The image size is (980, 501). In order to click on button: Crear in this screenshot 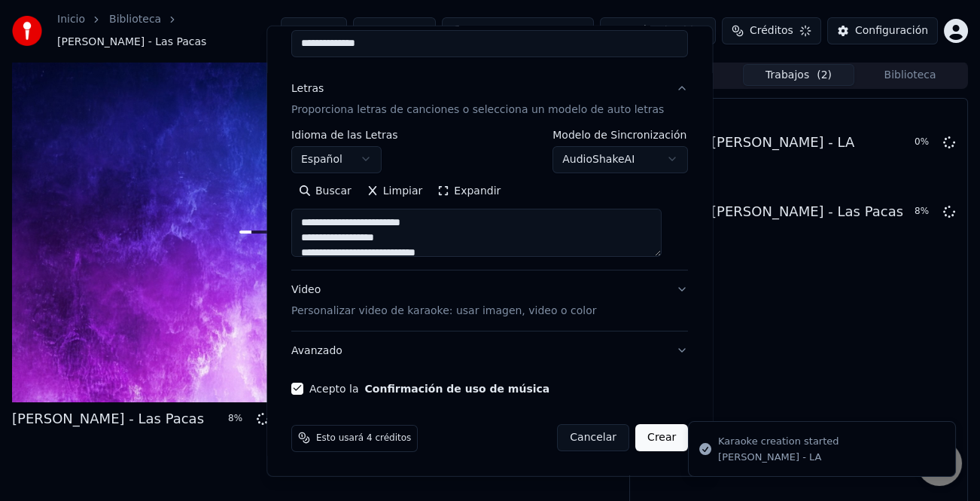, I will do `click(662, 437)`.